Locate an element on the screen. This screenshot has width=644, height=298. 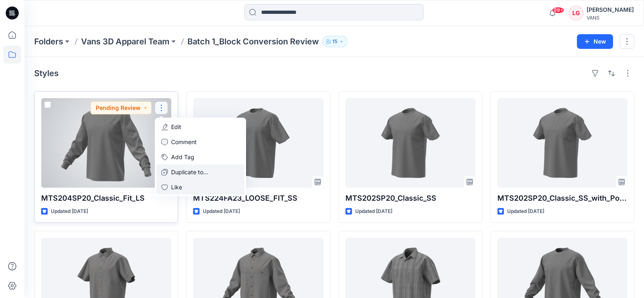
div: VANS is located at coordinates (610, 18).